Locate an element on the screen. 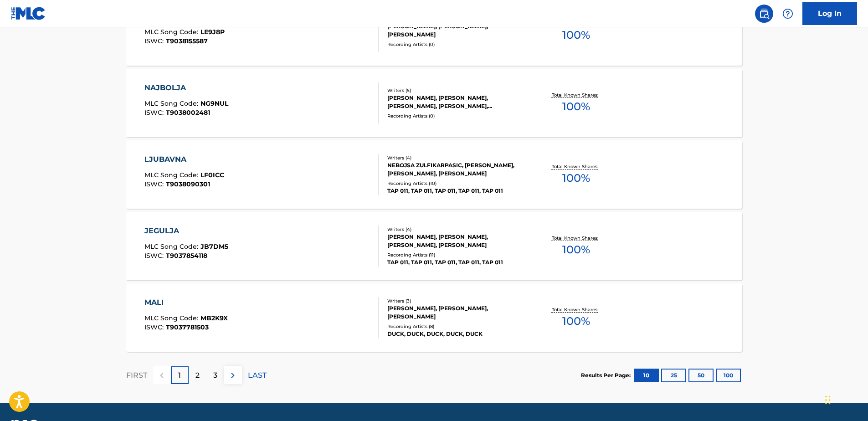 The width and height of the screenshot is (868, 421). span: T9038090301 is located at coordinates (188, 184).